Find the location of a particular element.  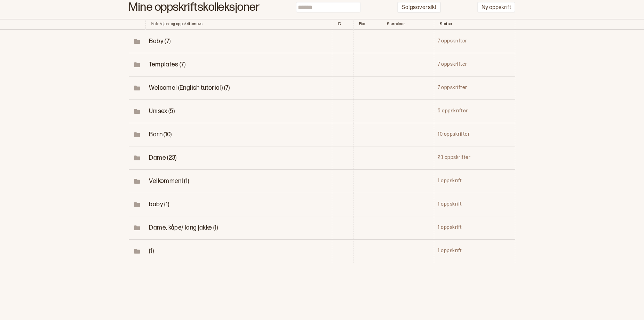

td: 5 oppskrifter is located at coordinates (475, 111).